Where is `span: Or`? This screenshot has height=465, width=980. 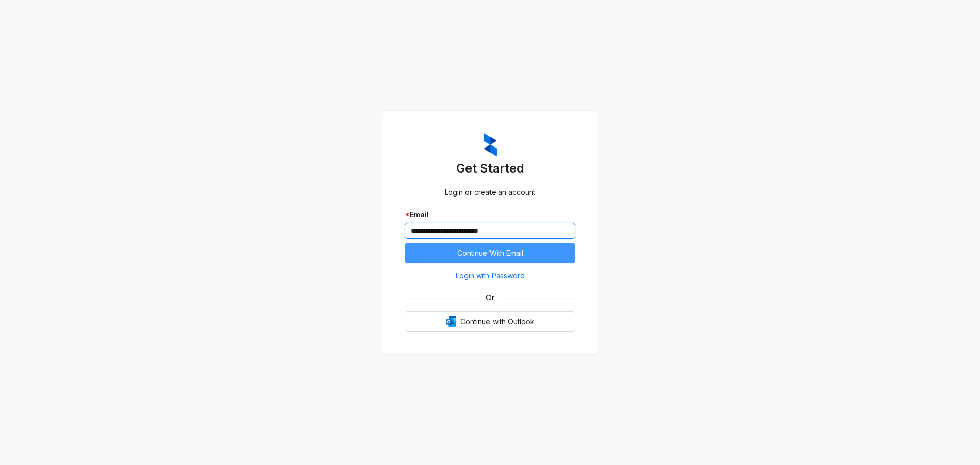 span: Or is located at coordinates (490, 298).